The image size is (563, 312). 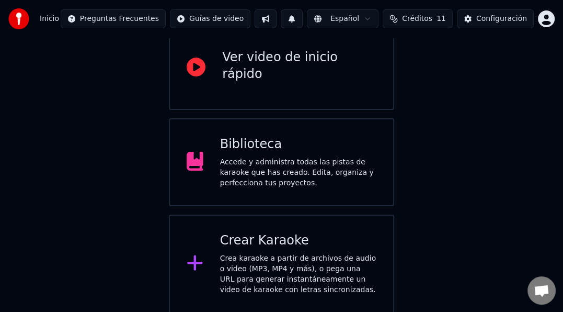 I want to click on div: Accede y administra todas las pistas de karaoke que has creado. Edita, organiza y perfecciona tus..., so click(x=298, y=172).